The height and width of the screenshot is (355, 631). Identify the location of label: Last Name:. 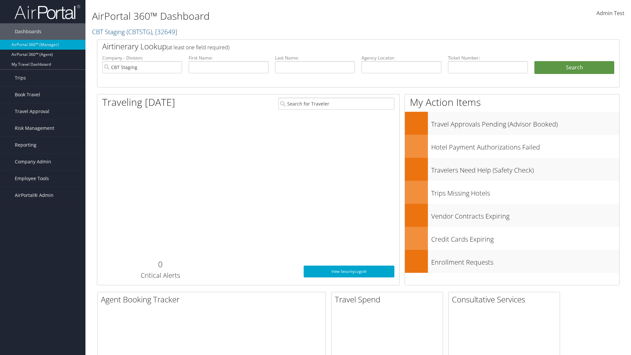
(315, 58).